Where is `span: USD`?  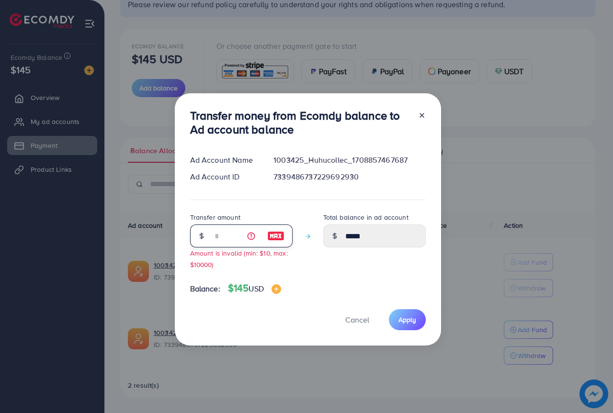 span: USD is located at coordinates (256, 289).